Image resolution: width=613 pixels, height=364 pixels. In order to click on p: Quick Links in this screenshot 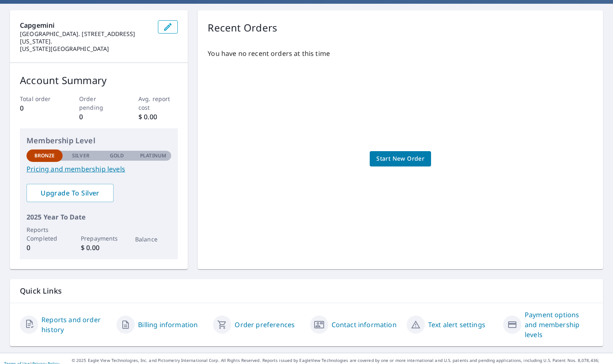, I will do `click(306, 291)`.